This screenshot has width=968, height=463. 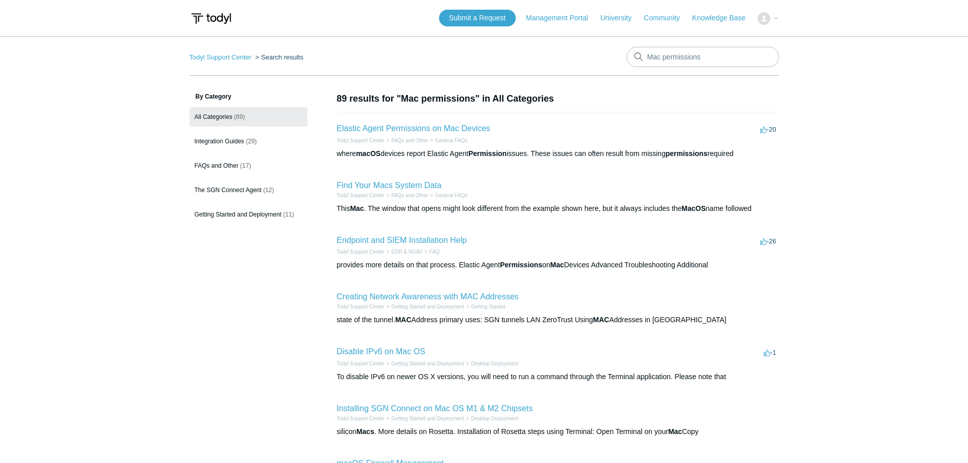 What do you see at coordinates (435, 408) in the screenshot?
I see `a: Installing SGN Connect on Mac OS M1 & M2 Chipsets` at bounding box center [435, 408].